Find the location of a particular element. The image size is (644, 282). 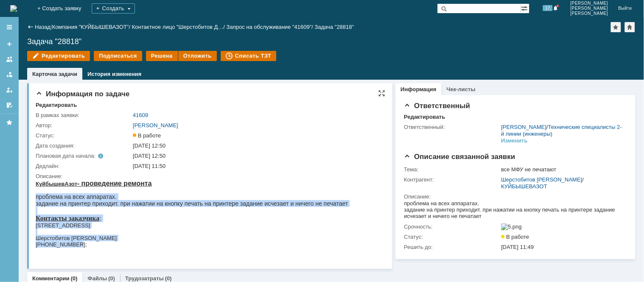

a: Перейти на домашнюю страницу is located at coordinates (14, 8).